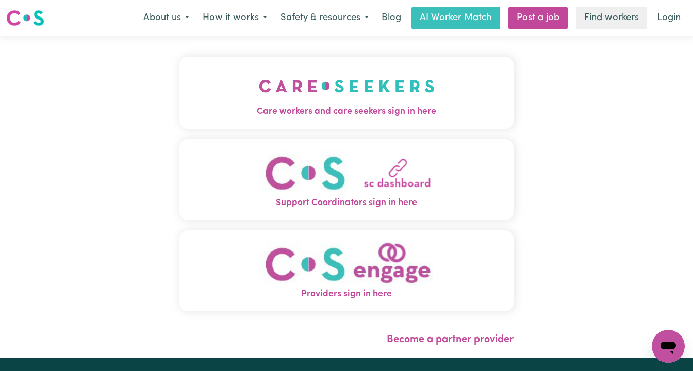 Image resolution: width=693 pixels, height=371 pixels. What do you see at coordinates (611, 18) in the screenshot?
I see `a: Find workers` at bounding box center [611, 18].